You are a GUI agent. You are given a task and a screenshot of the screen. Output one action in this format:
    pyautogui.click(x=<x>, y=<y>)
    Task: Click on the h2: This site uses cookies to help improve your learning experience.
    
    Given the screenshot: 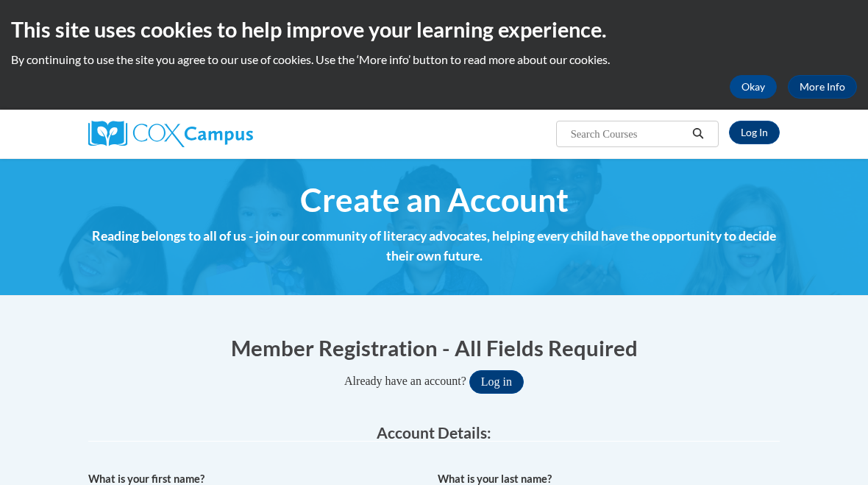 What is the action you would take?
    pyautogui.click(x=434, y=29)
    